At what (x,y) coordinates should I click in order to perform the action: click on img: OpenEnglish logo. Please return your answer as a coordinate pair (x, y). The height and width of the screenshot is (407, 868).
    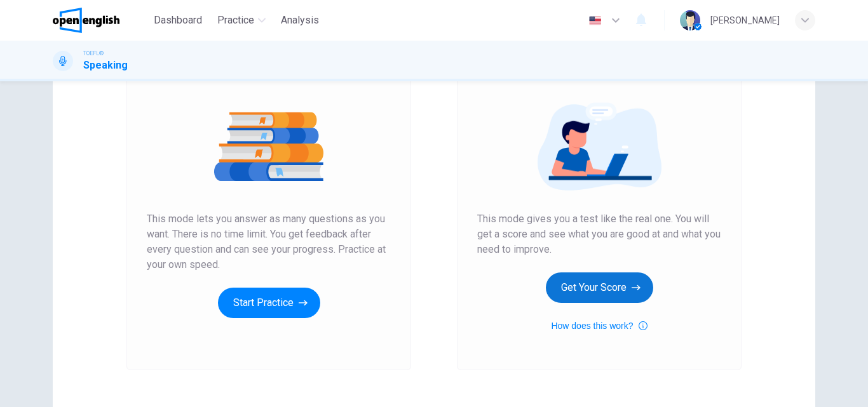
    Looking at the image, I should click on (86, 21).